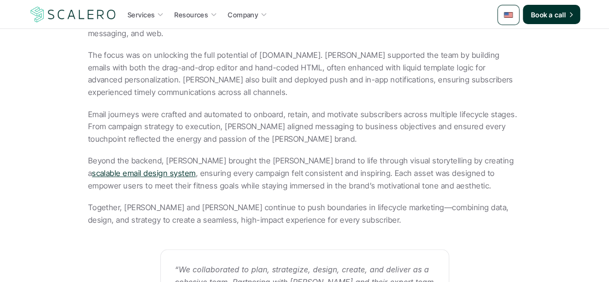  Describe the element at coordinates (551, 14) in the screenshot. I see `a: Book a call` at that location.